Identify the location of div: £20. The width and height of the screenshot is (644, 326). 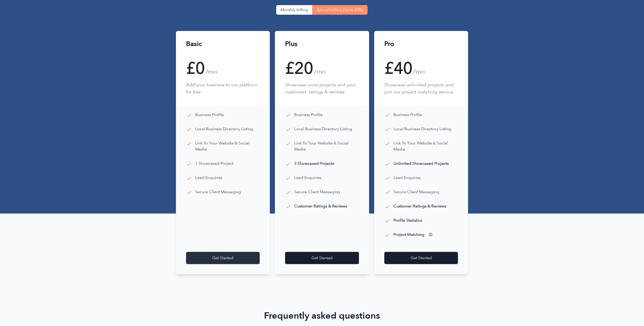
(322, 68).